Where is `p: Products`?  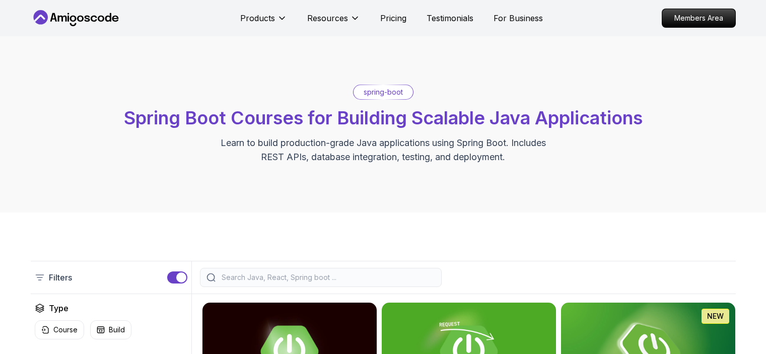 p: Products is located at coordinates (257, 18).